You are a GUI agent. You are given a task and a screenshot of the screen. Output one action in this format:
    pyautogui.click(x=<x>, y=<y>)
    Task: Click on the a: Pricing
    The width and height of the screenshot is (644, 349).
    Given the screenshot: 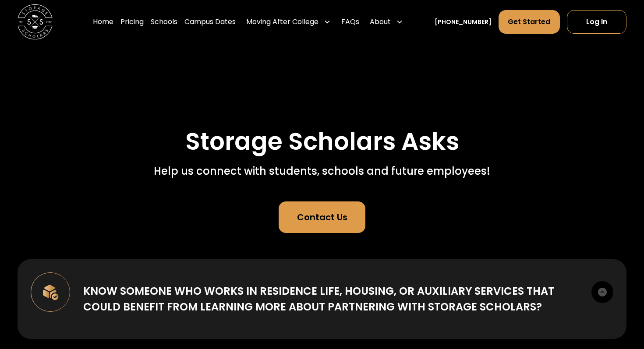 What is the action you would take?
    pyautogui.click(x=132, y=22)
    